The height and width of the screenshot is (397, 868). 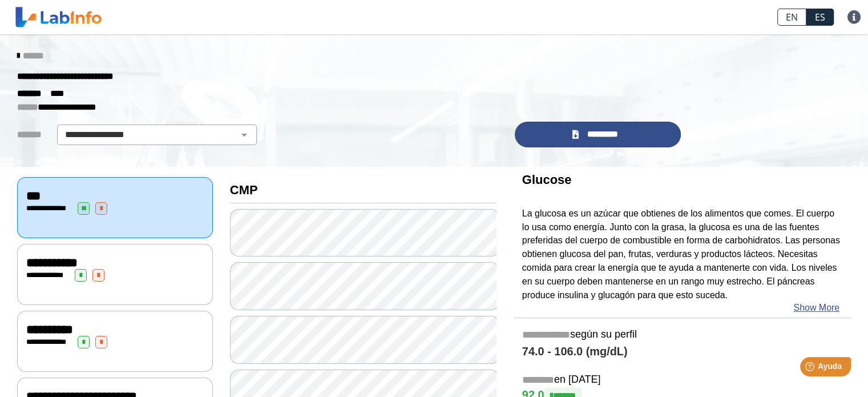 I want to click on p: La glucosa es un azúcar que obtienes de los alimentos que comes. El cuerpo lo usa como energía. J..., so click(x=682, y=254).